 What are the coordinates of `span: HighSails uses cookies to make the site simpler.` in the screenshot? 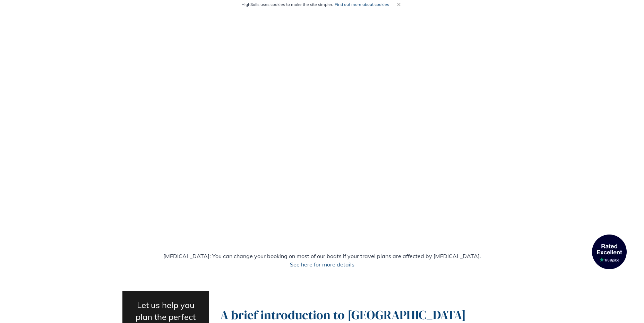 It's located at (315, 5).